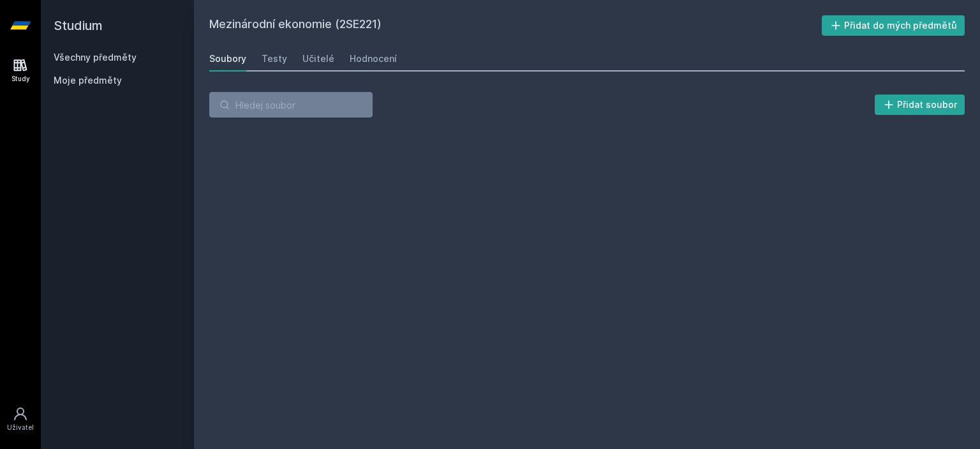 The image size is (980, 449). I want to click on a: Soubory, so click(228, 59).